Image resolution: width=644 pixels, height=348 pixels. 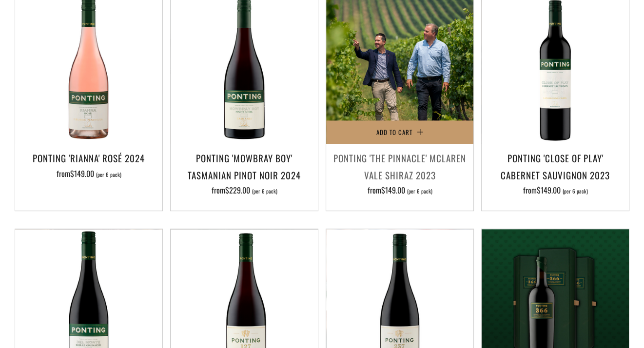 I want to click on h3: Ponting 'The Pinnacle' McLaren Vale Shiraz 2023, so click(x=399, y=166).